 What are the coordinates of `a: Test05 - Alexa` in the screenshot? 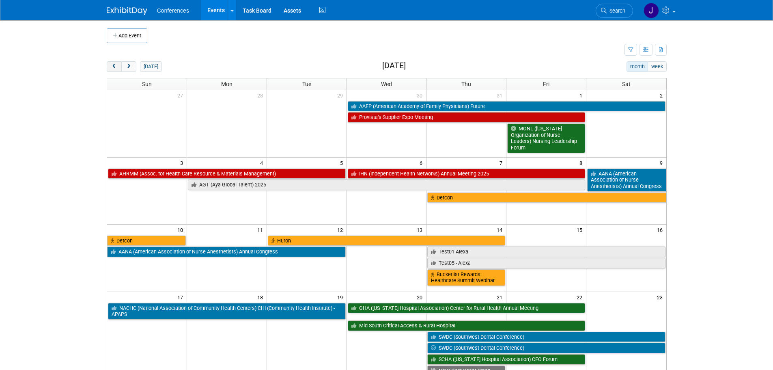 It's located at (546, 263).